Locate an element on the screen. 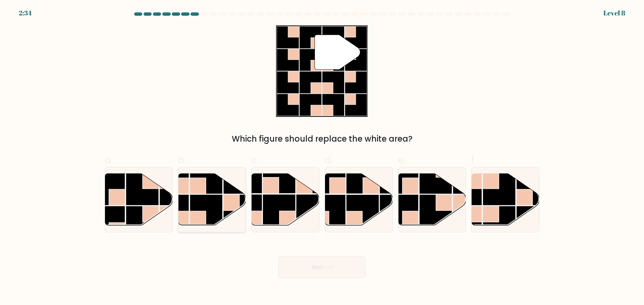 The height and width of the screenshot is (305, 644). span: a. is located at coordinates (109, 160).